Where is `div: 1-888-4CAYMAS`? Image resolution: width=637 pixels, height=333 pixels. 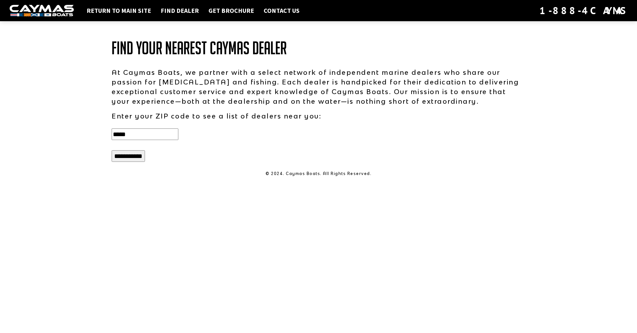
div: 1-888-4CAYMAS is located at coordinates (583, 11).